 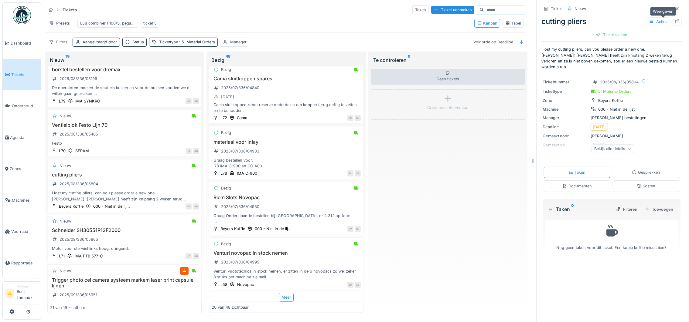 I want to click on div: Bekijk alle details, so click(x=613, y=149).